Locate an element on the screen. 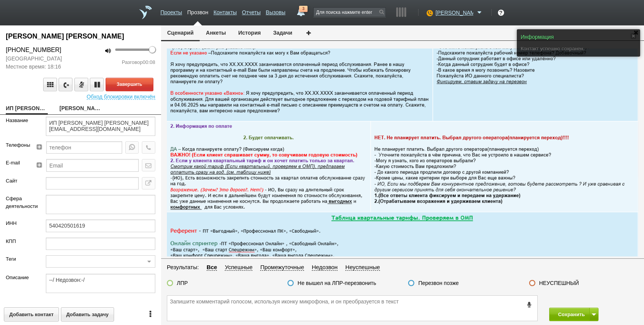 The width and height of the screenshot is (644, 325). span: Успешные is located at coordinates (239, 267).